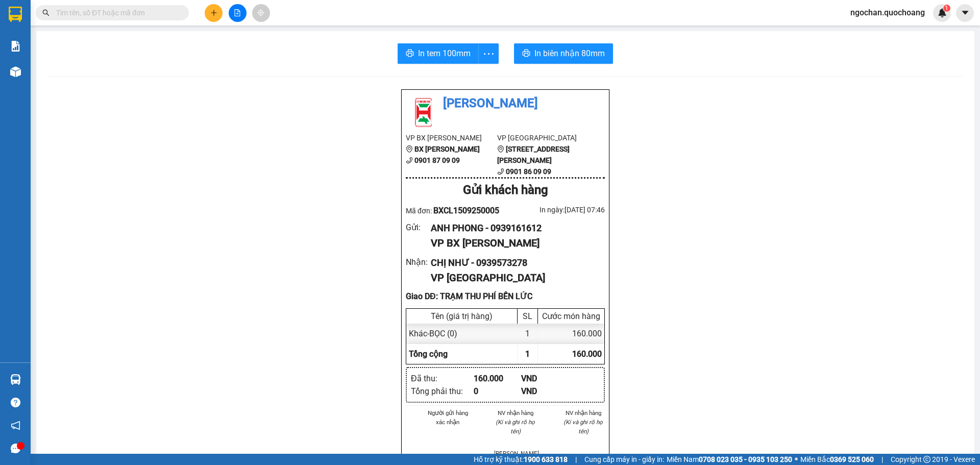 The height and width of the screenshot is (465, 980). What do you see at coordinates (521, 460) in the screenshot?
I see `span: Hỗ trợ kỹ thuật:` at bounding box center [521, 460].